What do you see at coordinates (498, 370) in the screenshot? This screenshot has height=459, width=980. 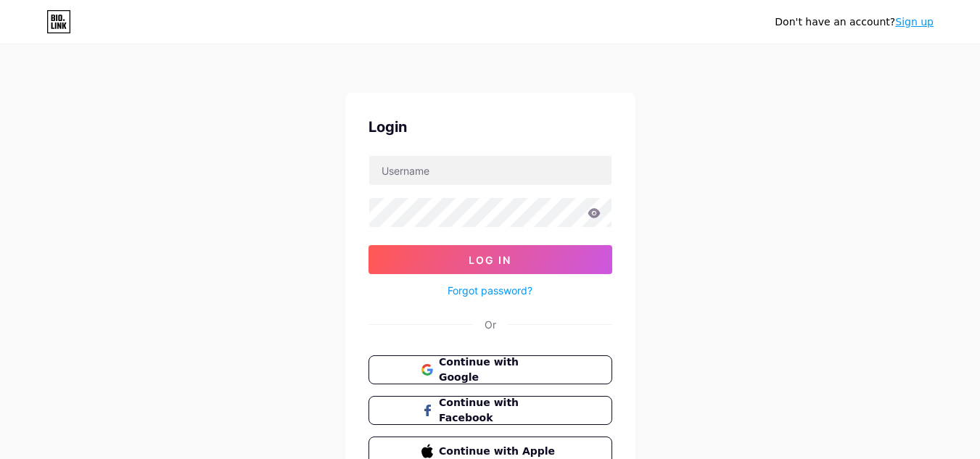 I see `span: Continue with Google` at bounding box center [498, 370].